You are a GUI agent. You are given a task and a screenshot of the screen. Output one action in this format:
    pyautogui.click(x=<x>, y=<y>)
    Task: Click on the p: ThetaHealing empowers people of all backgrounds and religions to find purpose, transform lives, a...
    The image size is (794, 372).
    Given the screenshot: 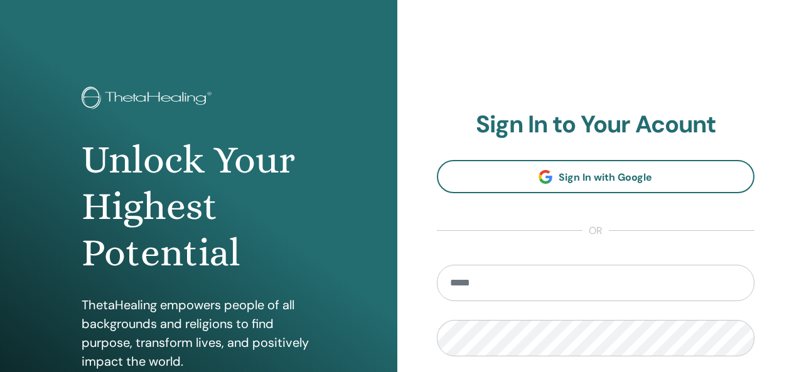 What is the action you would take?
    pyautogui.click(x=198, y=333)
    